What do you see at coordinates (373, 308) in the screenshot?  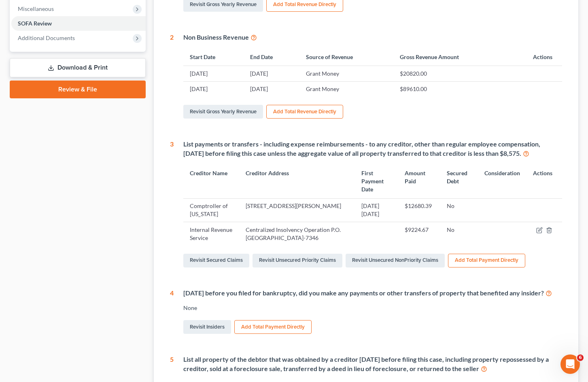 I see `div: None` at bounding box center [373, 308].